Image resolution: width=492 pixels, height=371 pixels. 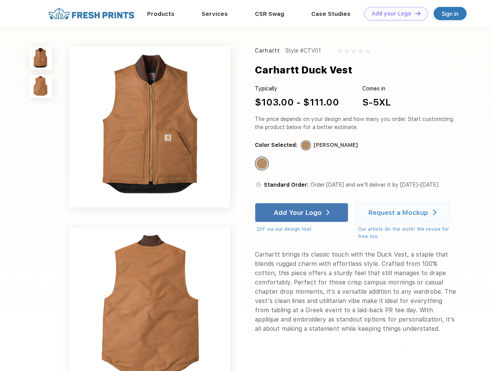 What do you see at coordinates (303, 229) in the screenshot?
I see `div: DIY via our design tool.` at bounding box center [303, 229].